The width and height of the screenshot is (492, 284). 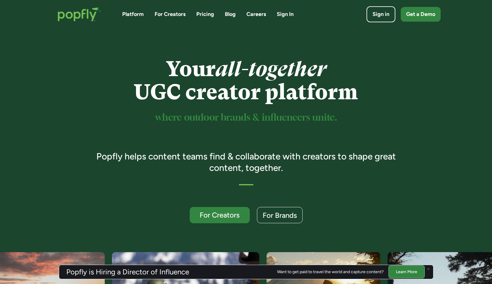 I want to click on a: Careers, so click(x=256, y=14).